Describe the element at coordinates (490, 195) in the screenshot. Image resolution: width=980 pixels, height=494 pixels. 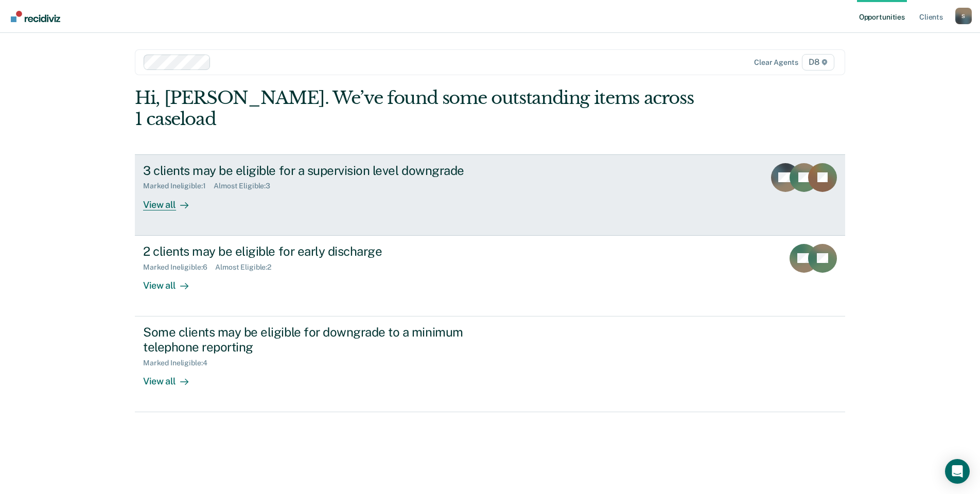
I see `a: 3 clients may be eligible for a supervision level downgradeMarked Ineligible:1Almost Eligible:3Vi...` at that location.